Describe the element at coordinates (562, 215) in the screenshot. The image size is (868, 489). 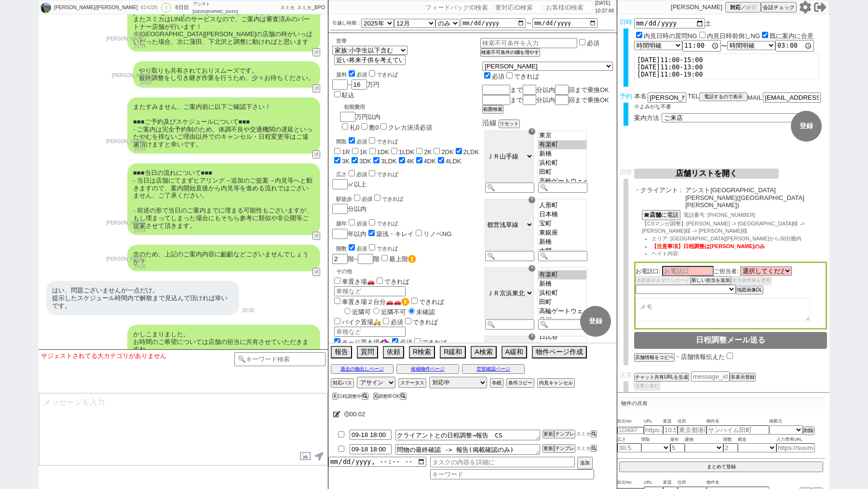
I see `option: 日本橋` at that location.